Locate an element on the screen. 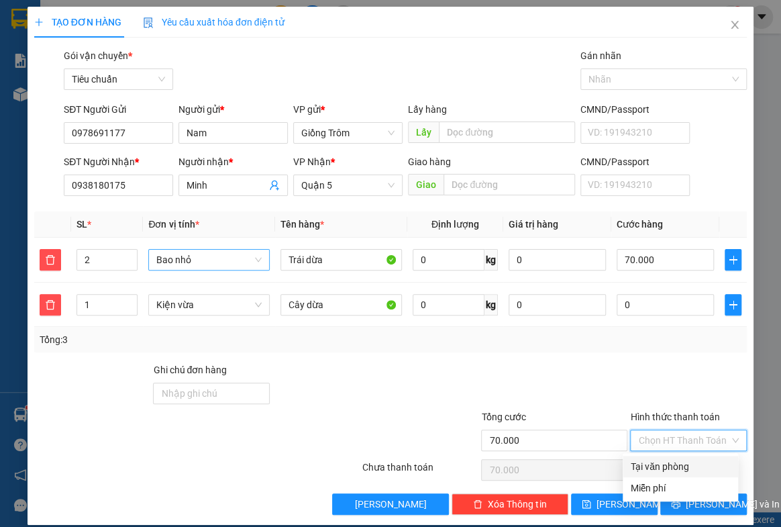 This screenshot has height=527, width=781. div: Miễn phí is located at coordinates (681, 488).